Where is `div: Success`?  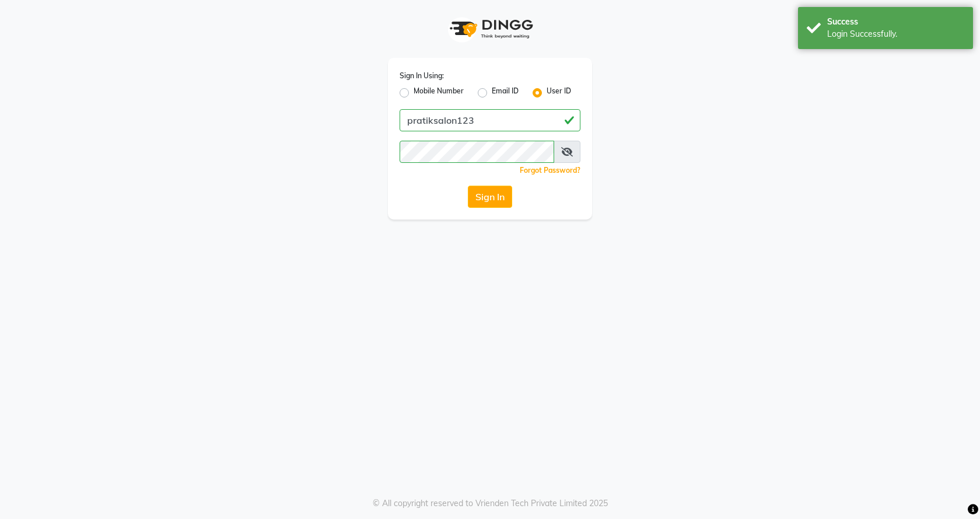 div: Success is located at coordinates (895, 21).